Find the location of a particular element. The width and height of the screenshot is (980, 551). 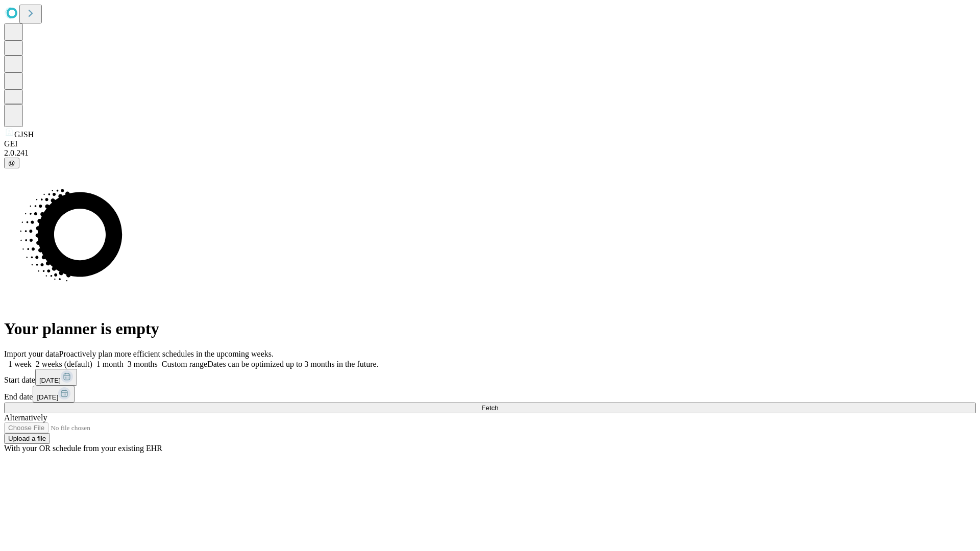

h1: Your planner is empty is located at coordinates (490, 329).